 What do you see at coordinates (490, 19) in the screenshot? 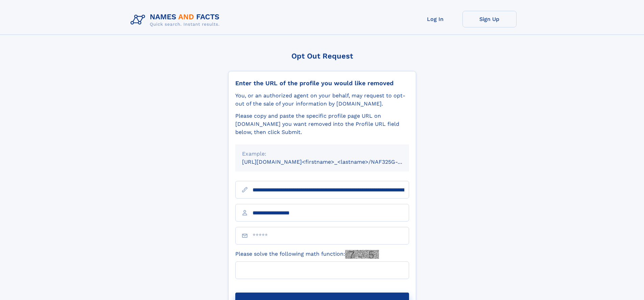
I see `a: Sign Up` at bounding box center [490, 19].